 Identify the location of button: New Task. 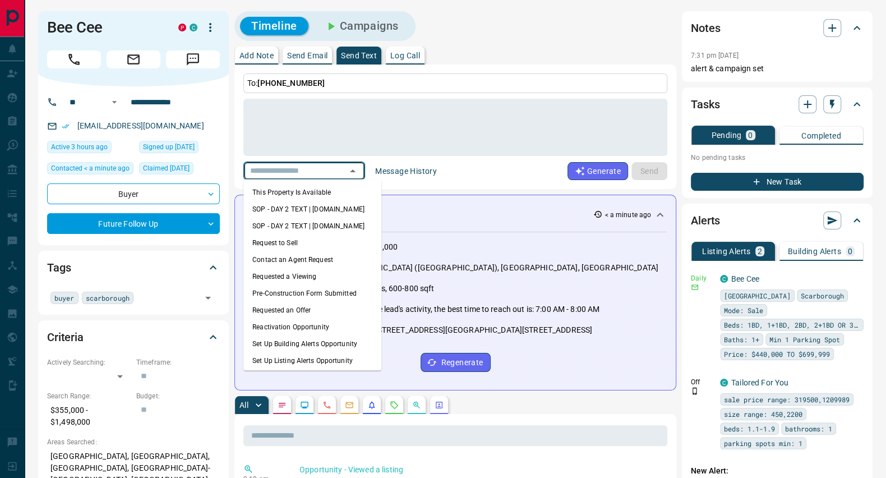
(778, 182).